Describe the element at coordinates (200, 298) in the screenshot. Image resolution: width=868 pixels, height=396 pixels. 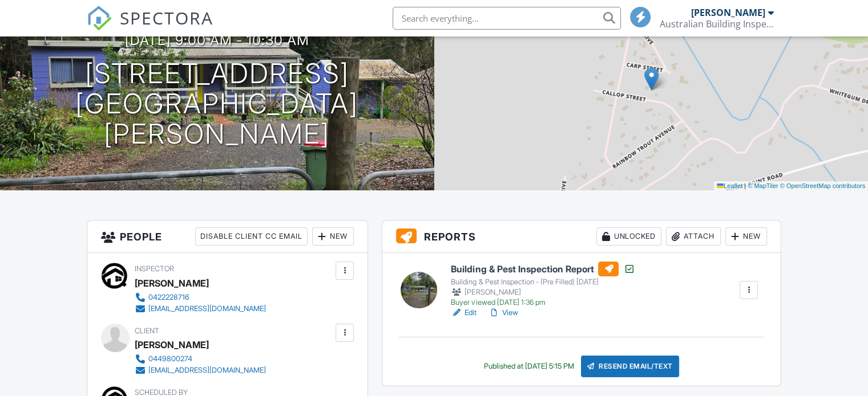
I see `a: 0422228716` at that location.